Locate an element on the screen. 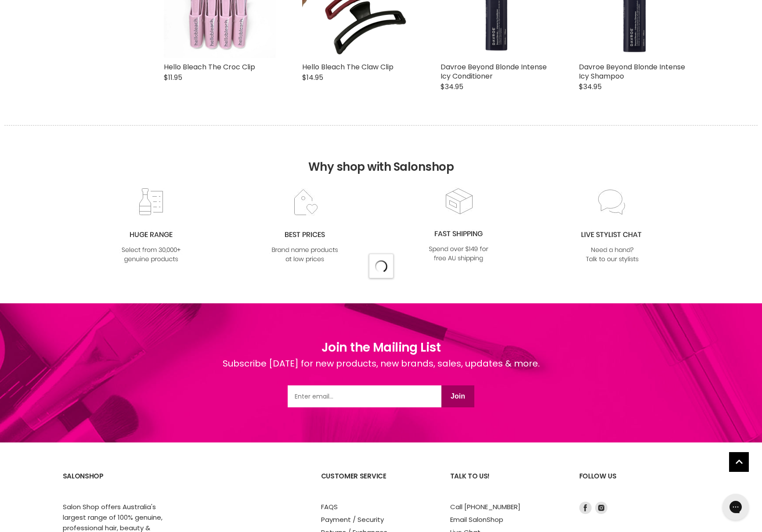 Image resolution: width=762 pixels, height=532 pixels. img: prices.jpg is located at coordinates (305, 226).